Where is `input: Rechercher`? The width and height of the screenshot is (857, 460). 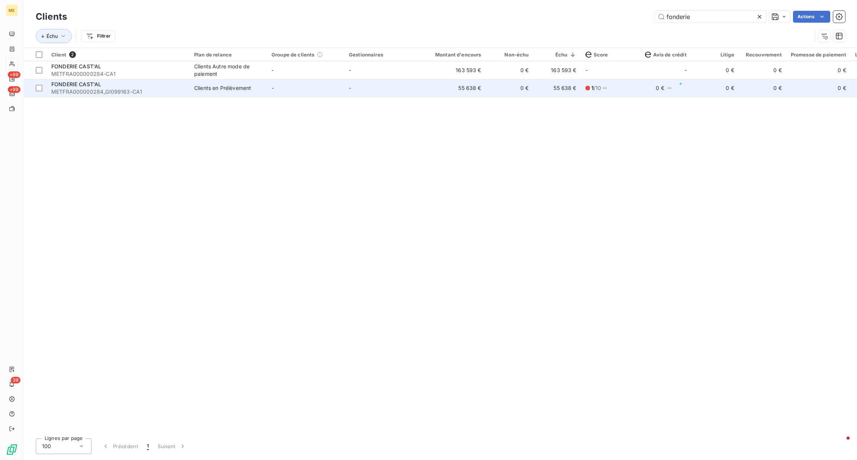
input: Rechercher is located at coordinates (710, 17).